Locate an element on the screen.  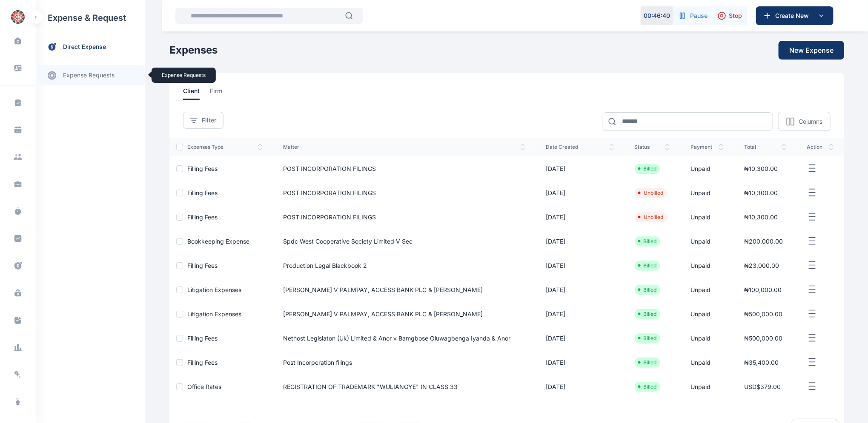
span: matter is located at coordinates (404, 147).